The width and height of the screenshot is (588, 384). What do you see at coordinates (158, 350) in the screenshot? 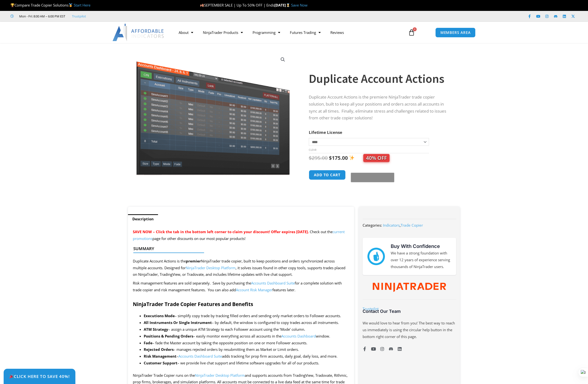
I see `b: Rejected Orders` at bounding box center [158, 350].